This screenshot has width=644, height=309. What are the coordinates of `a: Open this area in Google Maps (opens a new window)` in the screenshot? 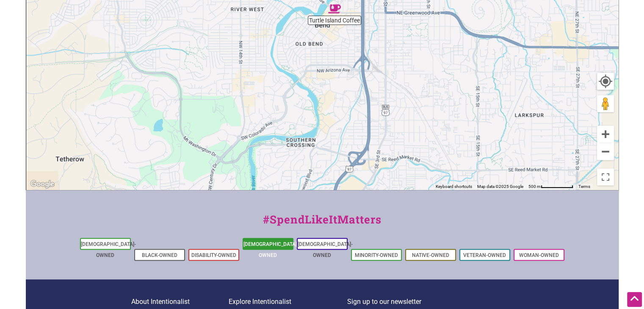 It's located at (43, 184).